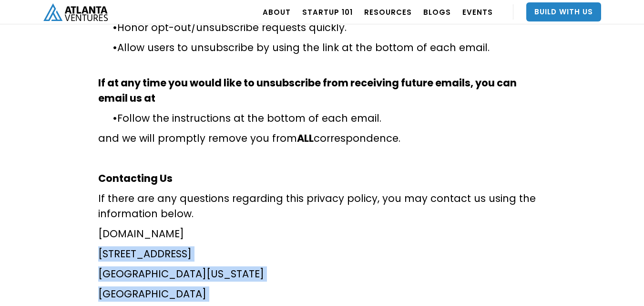 The height and width of the screenshot is (306, 644). What do you see at coordinates (322, 206) in the screenshot?
I see `p: If there are any questions regarding this privacy policy, you may contact us using the informatio...` at bounding box center [322, 206].